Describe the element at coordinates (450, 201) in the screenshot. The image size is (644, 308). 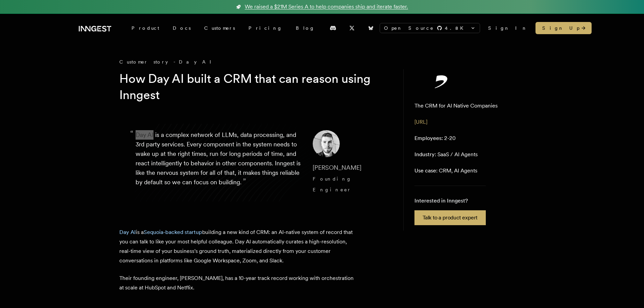
I see `p: Interested in Inngest?` at that location.